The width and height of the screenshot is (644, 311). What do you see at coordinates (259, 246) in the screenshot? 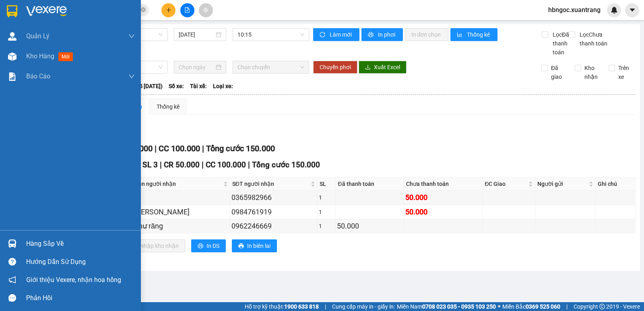
I see `span: In biên lai` at bounding box center [259, 246].